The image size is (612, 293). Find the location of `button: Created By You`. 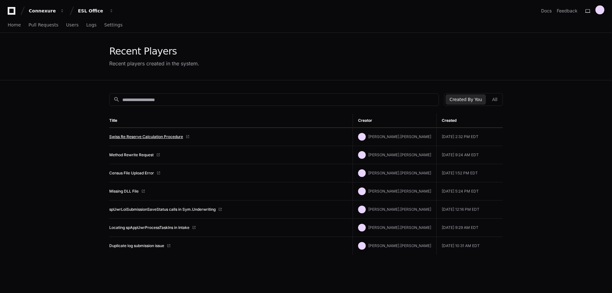

button: Created By You is located at coordinates (465, 100).